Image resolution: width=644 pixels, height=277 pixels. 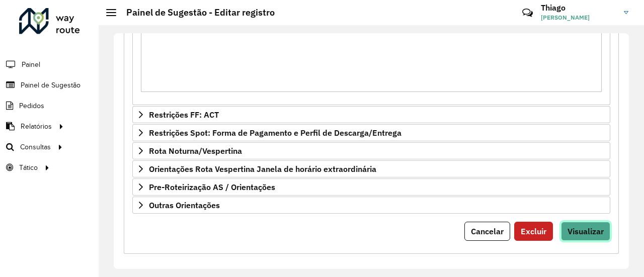 What do you see at coordinates (212, 187) in the screenshot?
I see `span: Pre-Roteirização AS / Orientações` at bounding box center [212, 187].